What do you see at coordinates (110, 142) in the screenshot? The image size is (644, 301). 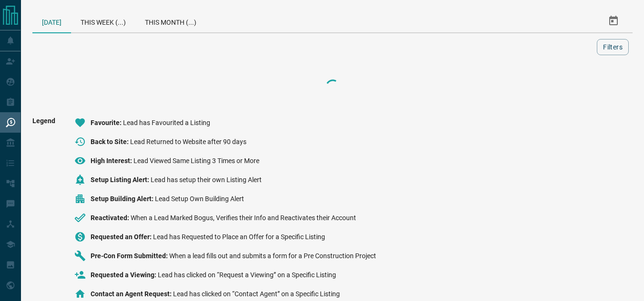 I see `span: Back to Site` at bounding box center [110, 142].